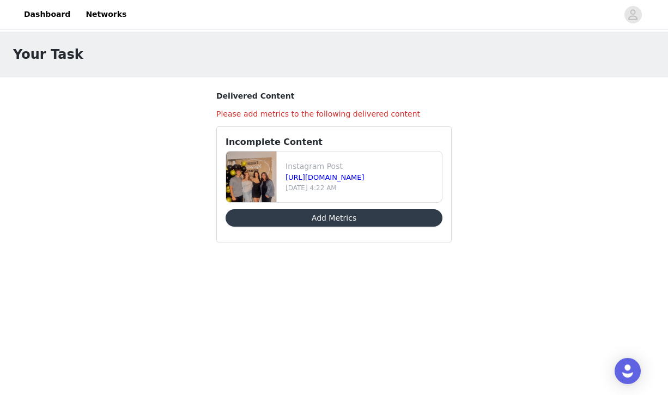  What do you see at coordinates (106, 14) in the screenshot?
I see `a: Networks` at bounding box center [106, 14].